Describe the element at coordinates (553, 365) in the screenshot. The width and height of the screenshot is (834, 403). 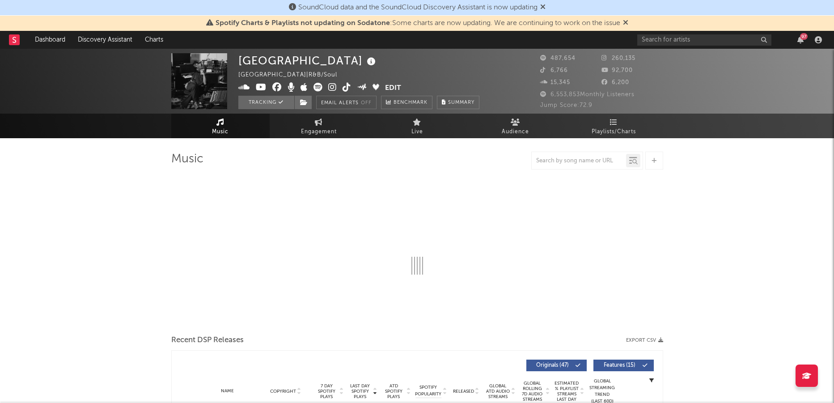
I see `span: Originals ( 47 )` at that location.